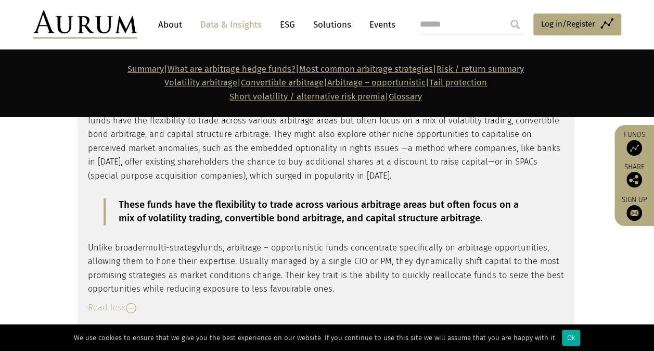  I want to click on a: Events, so click(380, 24).